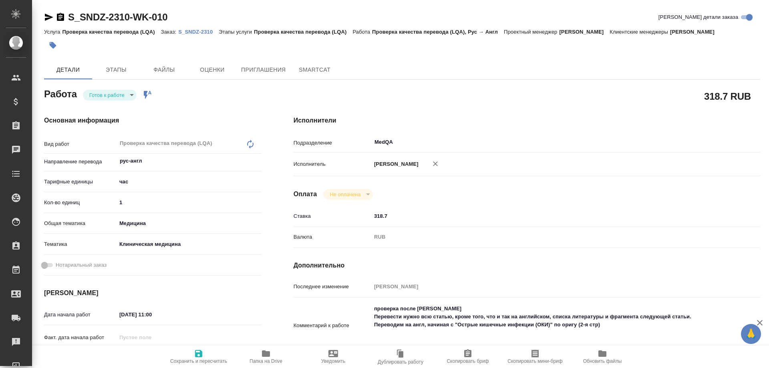 Image resolution: width=769 pixels, height=368 pixels. What do you see at coordinates (107, 95) in the screenshot?
I see `button: Готов к работе` at bounding box center [107, 95].